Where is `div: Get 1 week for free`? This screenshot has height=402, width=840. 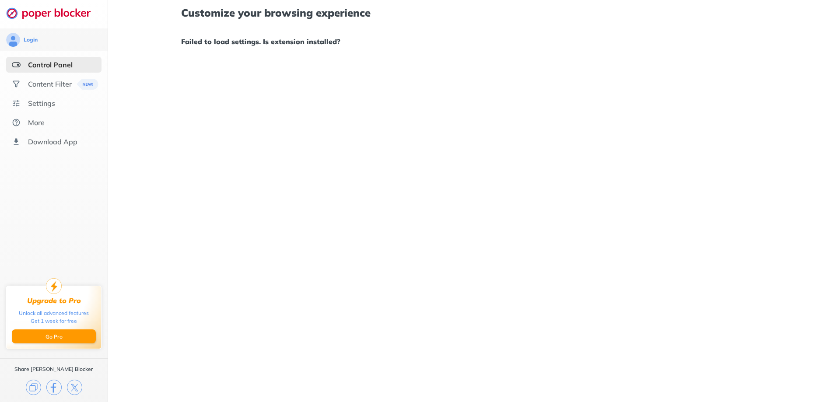 div: Get 1 week for free is located at coordinates (54, 321).